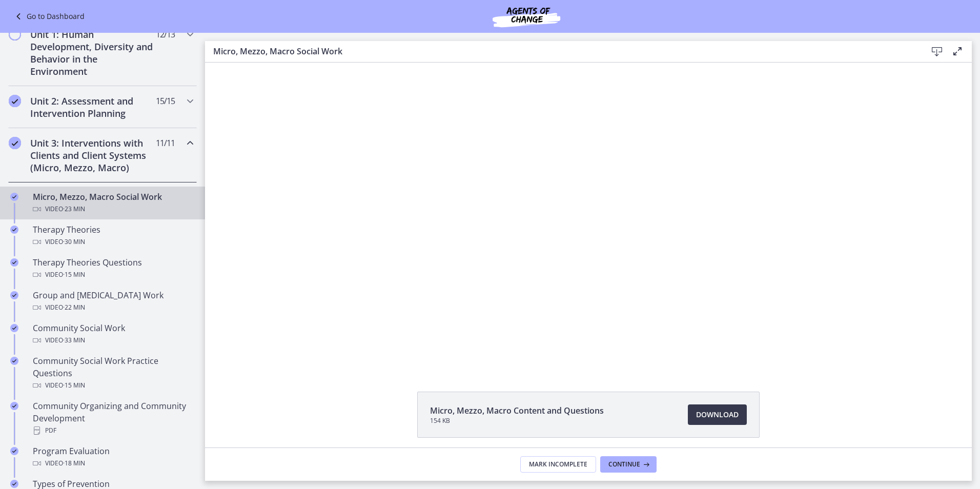  Describe the element at coordinates (717, 414) in the screenshot. I see `a: Download` at that location.